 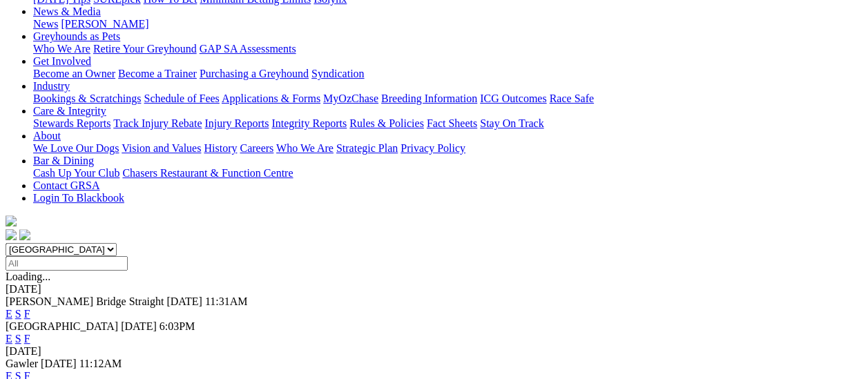 I want to click on a: Schedule of Fees, so click(x=181, y=98).